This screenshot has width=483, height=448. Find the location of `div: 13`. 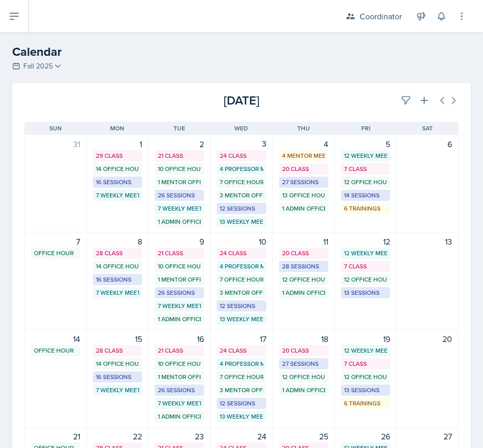

div: 13 is located at coordinates (427, 242).